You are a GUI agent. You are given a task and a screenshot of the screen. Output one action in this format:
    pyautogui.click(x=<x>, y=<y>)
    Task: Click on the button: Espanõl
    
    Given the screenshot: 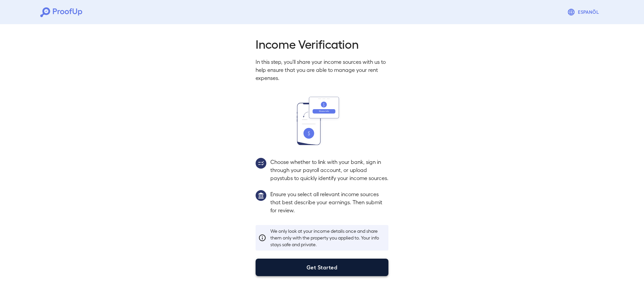 What is the action you would take?
    pyautogui.click(x=584, y=12)
    